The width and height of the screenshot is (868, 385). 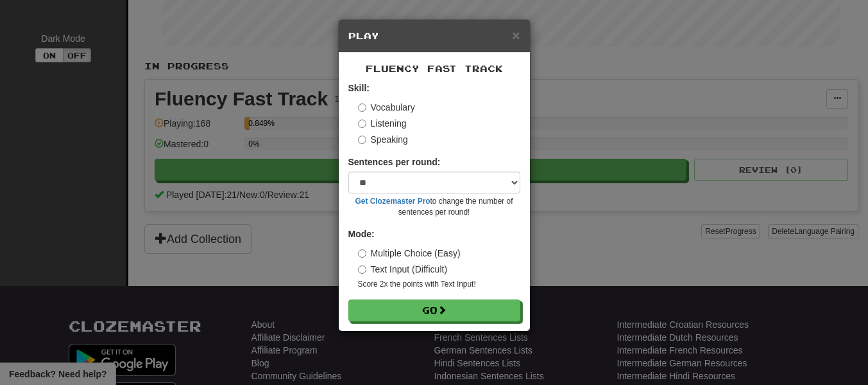 What do you see at coordinates (361, 234) in the screenshot?
I see `strong: Mode:` at bounding box center [361, 234].